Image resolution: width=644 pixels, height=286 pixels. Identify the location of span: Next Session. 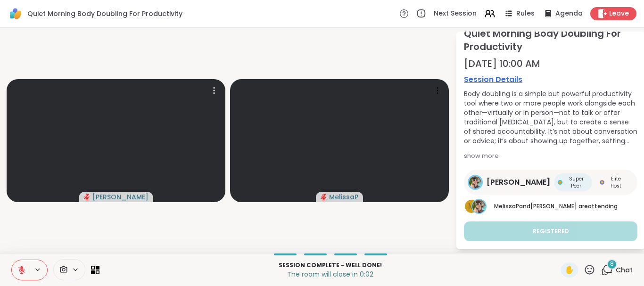
(455, 14).